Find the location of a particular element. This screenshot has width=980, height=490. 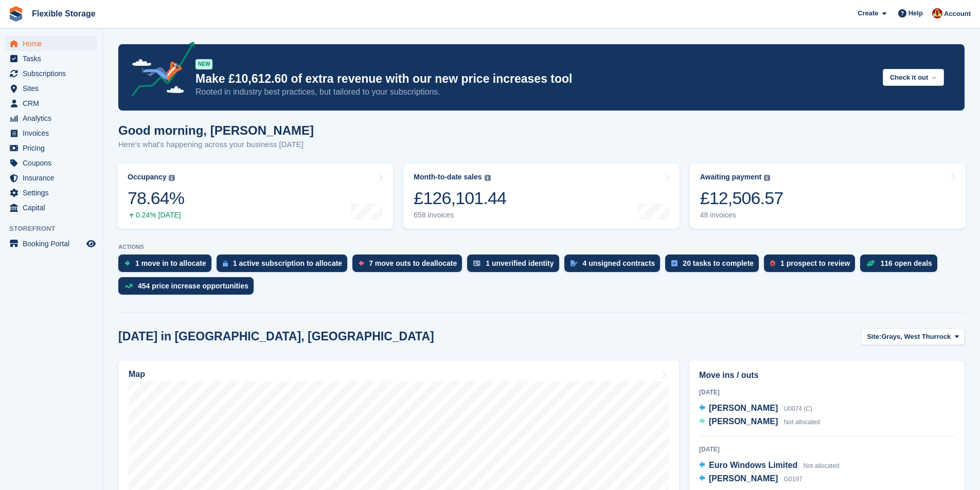

img: price-adjustments-announcement-icon-8257ccfd72463d97f412b2fc003d46551f7dbcb40ab6d574587a9cd5c0d94... is located at coordinates (159, 71).